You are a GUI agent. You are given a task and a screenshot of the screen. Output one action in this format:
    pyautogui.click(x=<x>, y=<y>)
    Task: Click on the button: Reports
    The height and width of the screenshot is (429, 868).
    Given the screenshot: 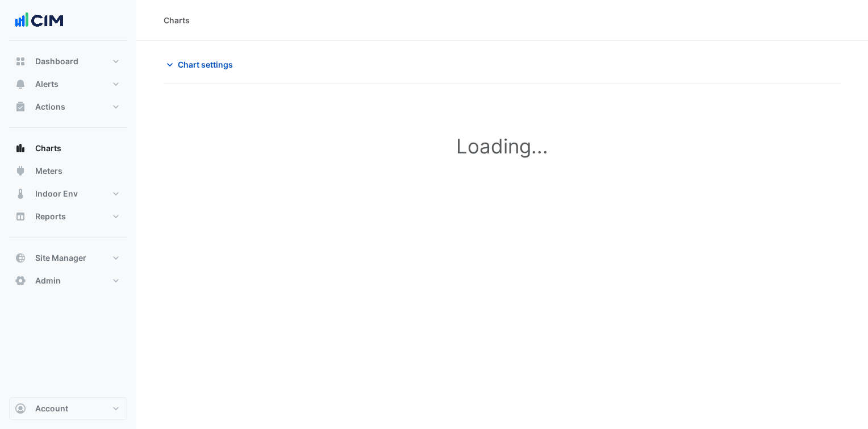 What is the action you would take?
    pyautogui.click(x=68, y=216)
    